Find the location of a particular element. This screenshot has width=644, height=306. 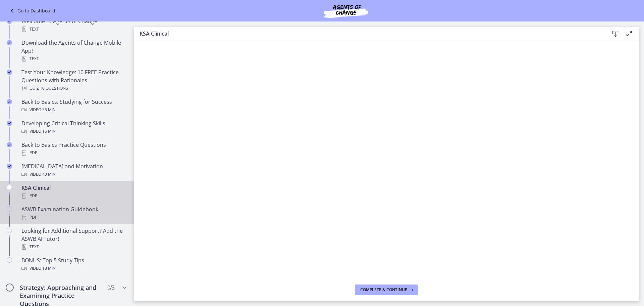

div: Back to Basics: Studying for Success is located at coordinates (74, 106).